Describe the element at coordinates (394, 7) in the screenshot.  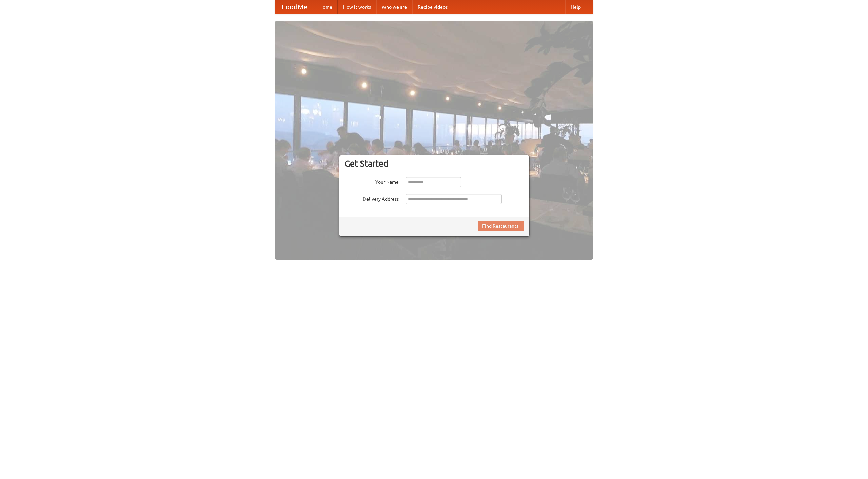
I see `a: Who we are` at that location.